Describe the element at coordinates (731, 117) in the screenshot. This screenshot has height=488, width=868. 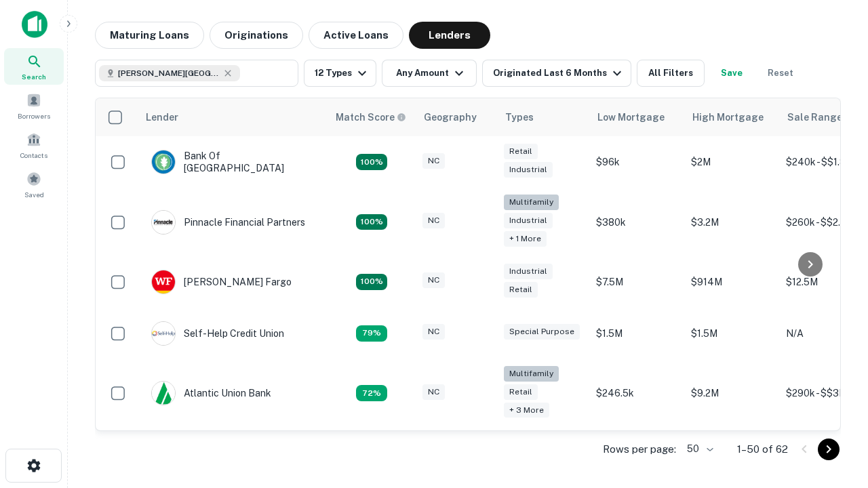
I see `th: High Mortgage` at that location.